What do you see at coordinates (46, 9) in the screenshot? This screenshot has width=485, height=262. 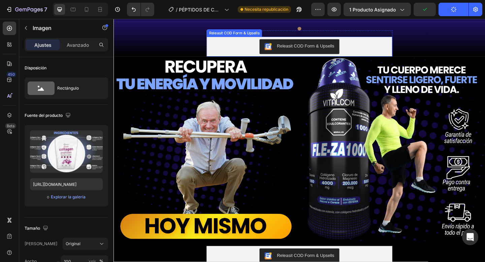 I see `font: 7` at bounding box center [46, 9].